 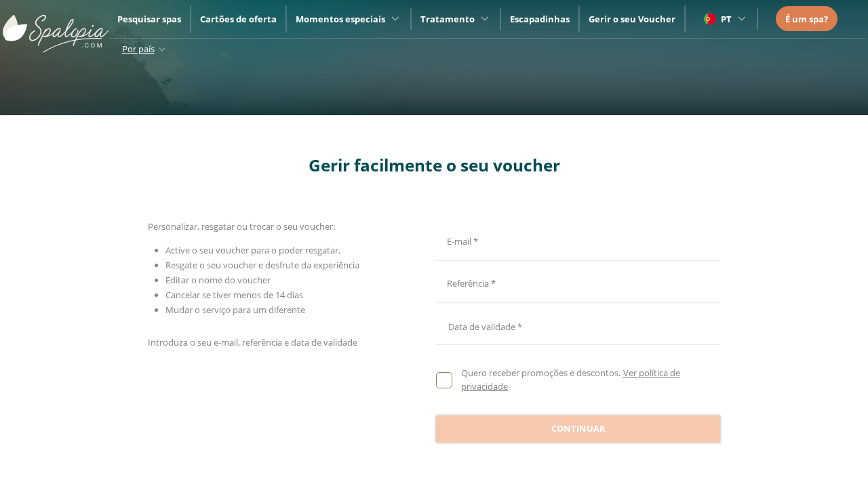 I want to click on span: Gerir o seu Voucher, so click(x=632, y=19).